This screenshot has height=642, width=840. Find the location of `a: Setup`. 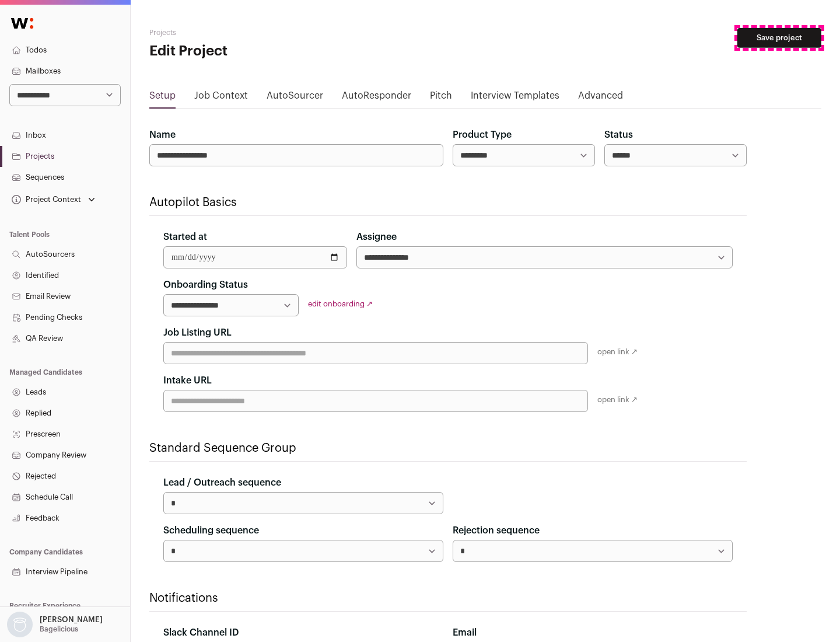

a: Setup is located at coordinates (162, 98).